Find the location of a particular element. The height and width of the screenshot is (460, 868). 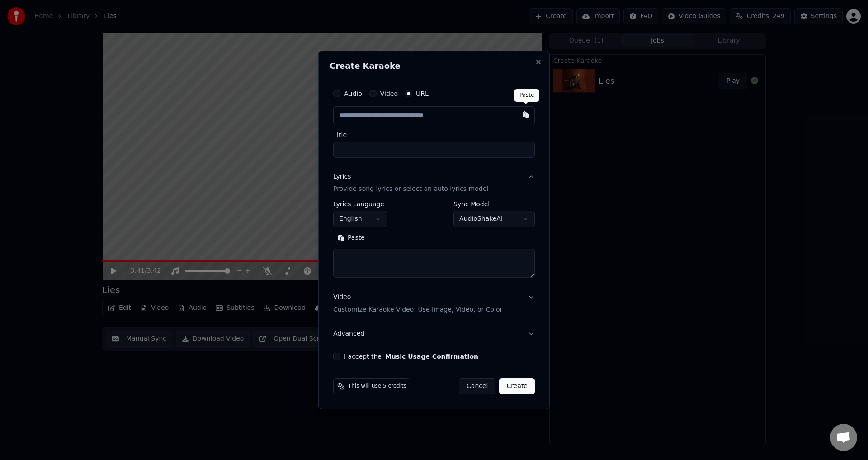

div: Paste is located at coordinates (527, 95).